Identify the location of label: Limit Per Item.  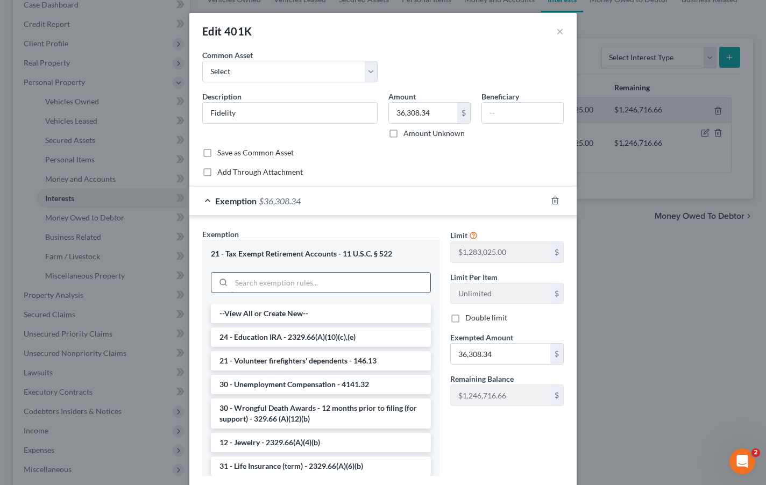
(474, 277).